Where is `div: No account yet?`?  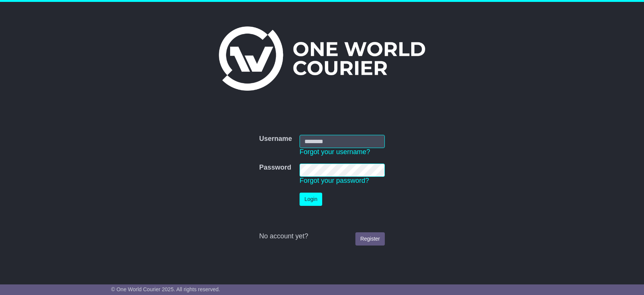
div: No account yet? is located at coordinates (322, 236).